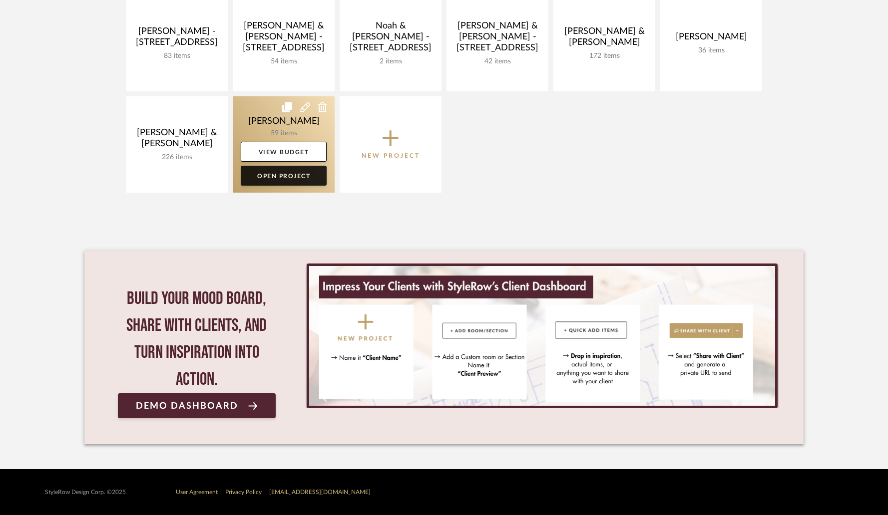 This screenshot has width=888, height=515. What do you see at coordinates (390, 144) in the screenshot?
I see `button: New Project` at bounding box center [390, 144].